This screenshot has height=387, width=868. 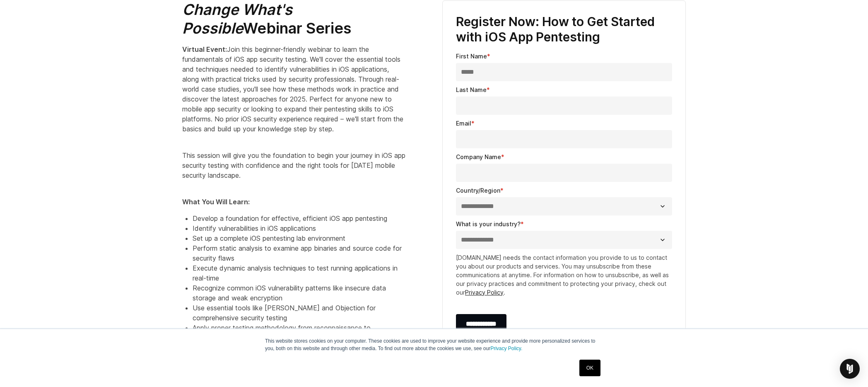 I want to click on div: Open Intercom Messenger, so click(x=850, y=369).